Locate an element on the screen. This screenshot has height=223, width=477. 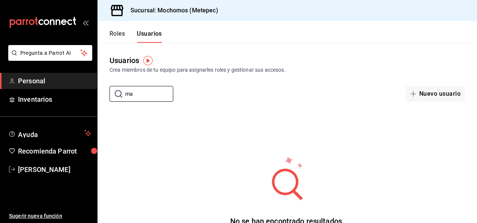
button: Usuarios is located at coordinates (149, 36).